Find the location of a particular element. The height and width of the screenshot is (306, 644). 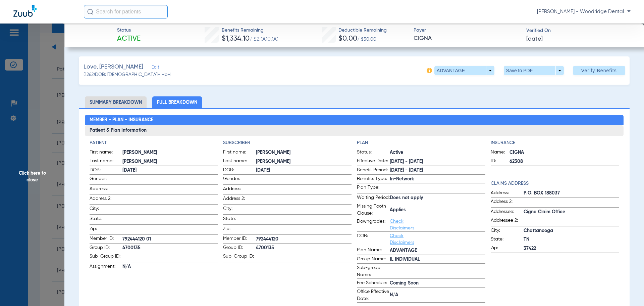

span: Benefit Period: is located at coordinates (373, 171).